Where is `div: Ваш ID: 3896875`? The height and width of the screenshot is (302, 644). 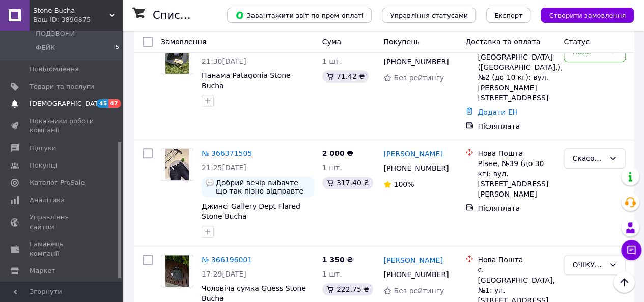
div: Ваш ID: 3896875 is located at coordinates (78, 20).